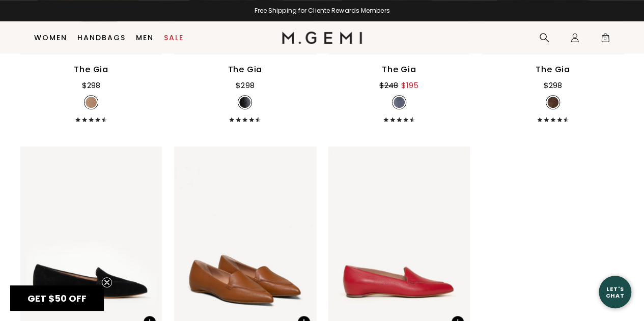  I want to click on div: GET $50 OFFClose teaser, so click(57, 298).